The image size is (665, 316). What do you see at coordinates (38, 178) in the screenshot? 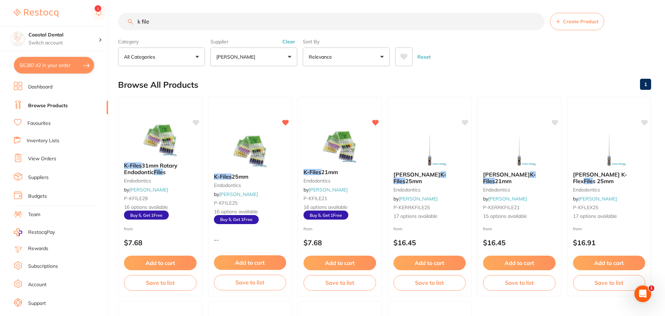
I see `a: Suppliers` at bounding box center [38, 178].